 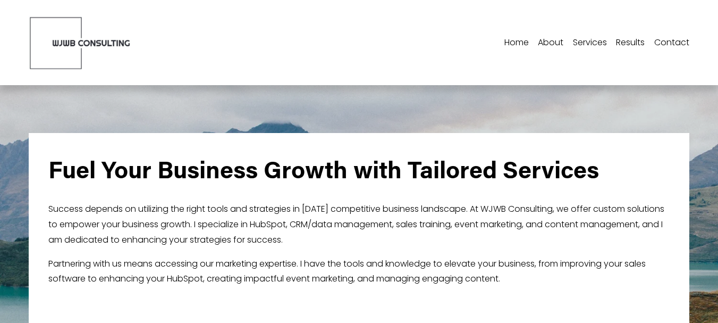 I want to click on p: Partnering with us means accessing our marketing expertise. I have the tools and knowledge to ele..., so click(x=359, y=272).